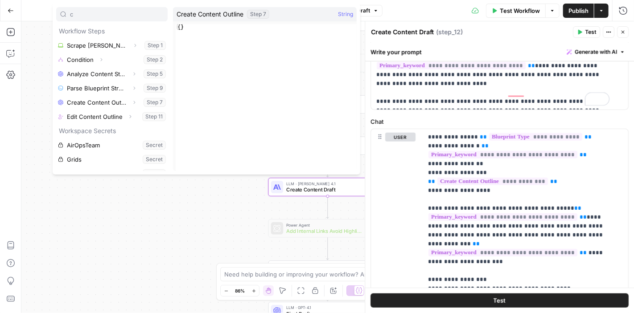 The height and width of the screenshot is (313, 634). I want to click on input: Search, so click(117, 14).